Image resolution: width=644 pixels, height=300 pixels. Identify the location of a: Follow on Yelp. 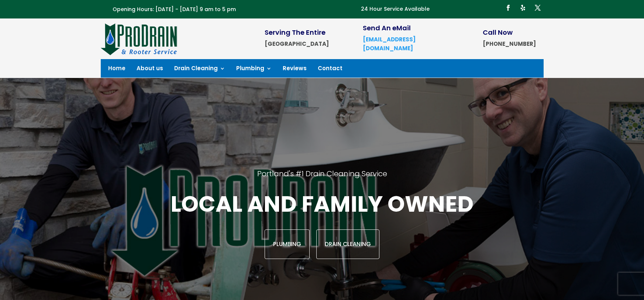
(523, 8).